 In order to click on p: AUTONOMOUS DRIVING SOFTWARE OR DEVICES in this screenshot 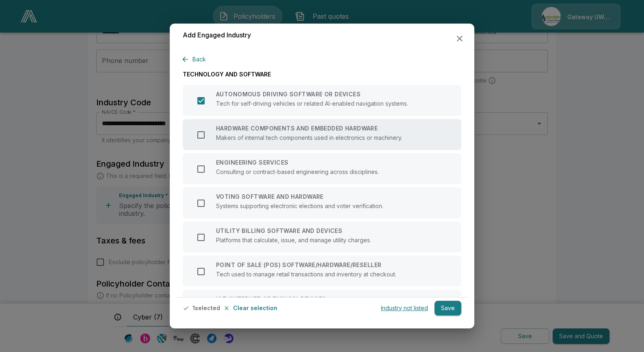, I will do `click(312, 95)`.